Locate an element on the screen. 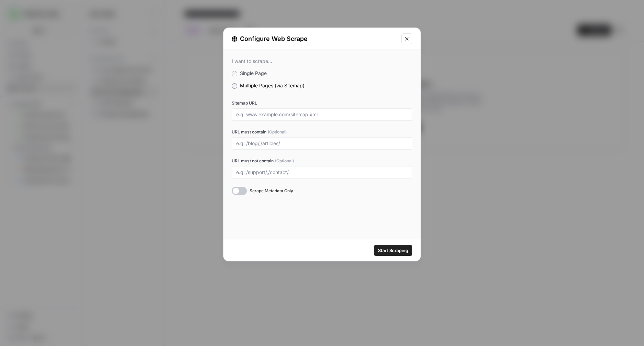 The height and width of the screenshot is (346, 644). label: URL must not contain is located at coordinates (322, 161).